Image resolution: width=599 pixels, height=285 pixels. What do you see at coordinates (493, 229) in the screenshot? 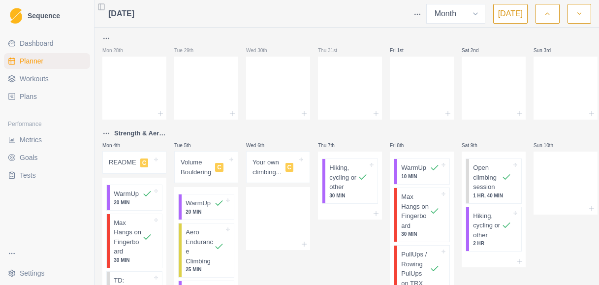
I see `div: Hiking, cycling or other2 HR` at bounding box center [493, 229].